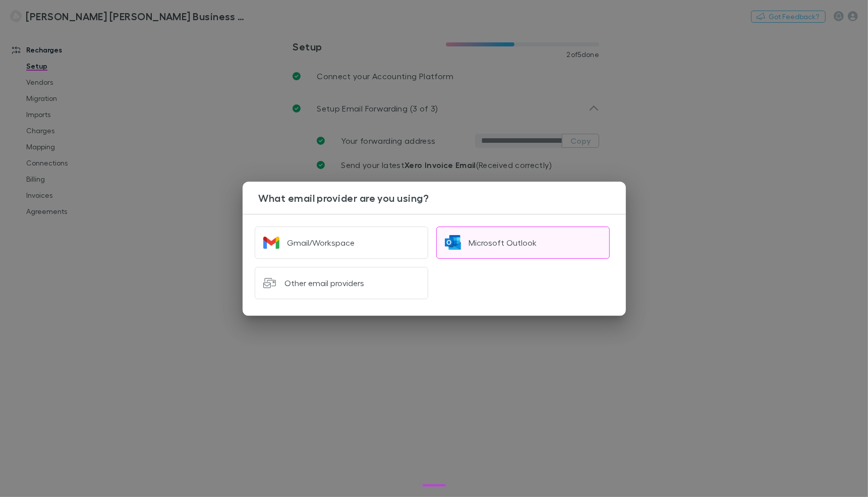 The height and width of the screenshot is (497, 868). Describe the element at coordinates (341, 283) in the screenshot. I see `button: Other email providers` at that location.